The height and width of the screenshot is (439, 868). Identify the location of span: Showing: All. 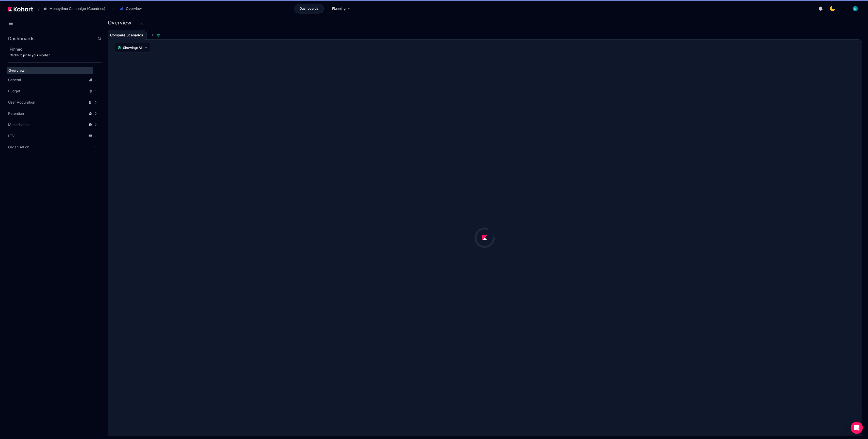
(133, 48).